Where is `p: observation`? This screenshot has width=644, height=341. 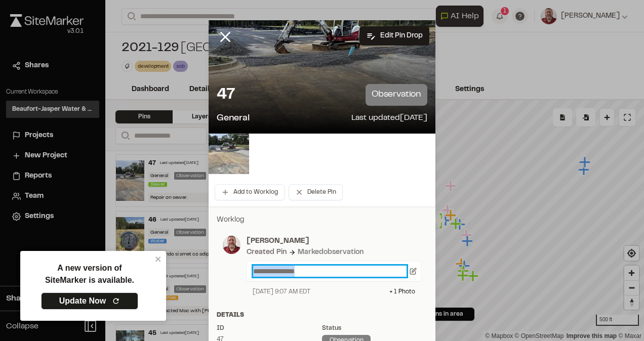
p: observation is located at coordinates (396, 94).